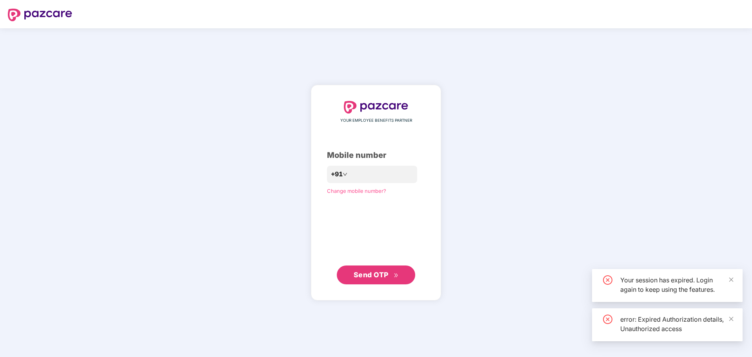  What do you see at coordinates (376, 120) in the screenshot?
I see `span: YOUR EMPLOYEE BENEFITS PARTNER` at bounding box center [376, 120].